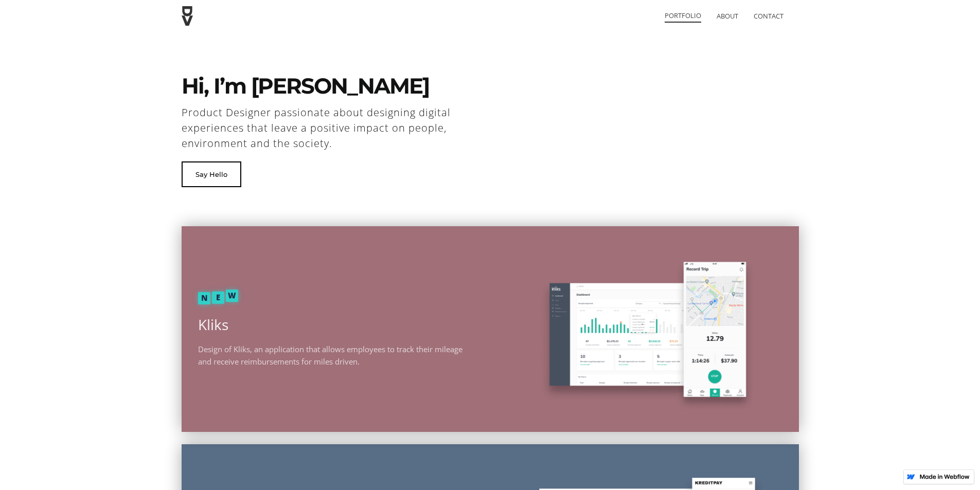  I want to click on div: W, so click(232, 295).